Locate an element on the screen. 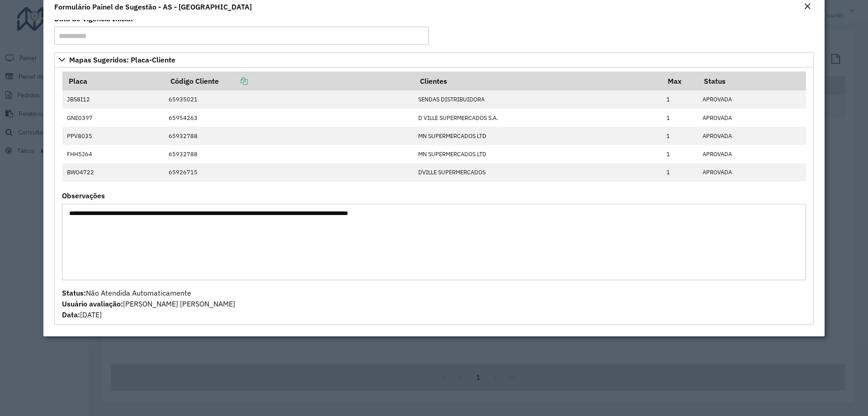 This screenshot has height=416, width=868. td: DVILLE SUPERMERCADOS is located at coordinates (538, 172).